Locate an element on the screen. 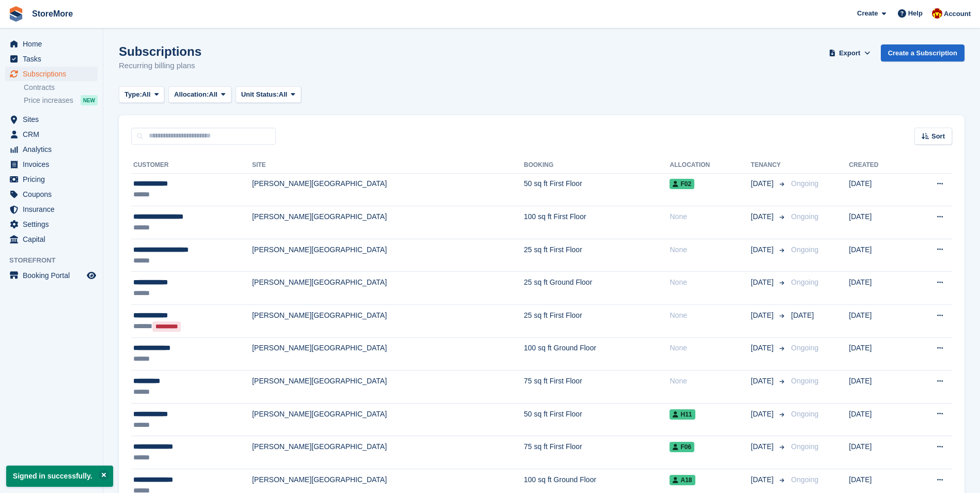 Image resolution: width=980 pixels, height=493 pixels. h1: Subscriptions is located at coordinates (160, 51).